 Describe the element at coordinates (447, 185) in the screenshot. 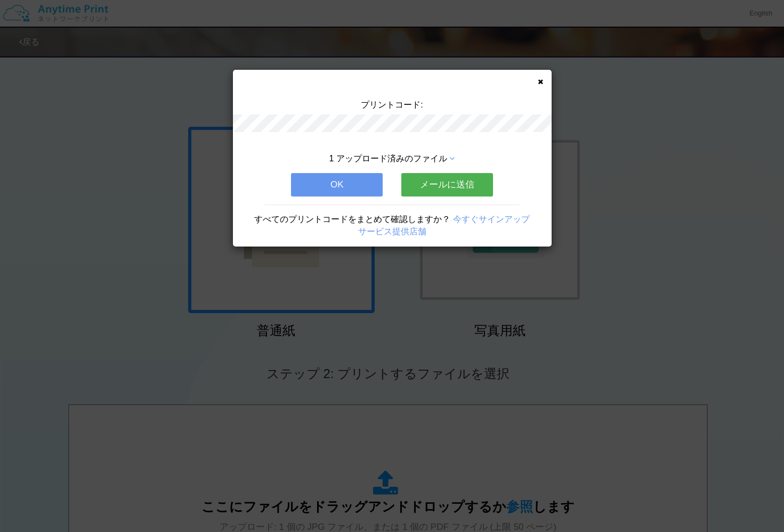

I see `button: メールに送信` at that location.